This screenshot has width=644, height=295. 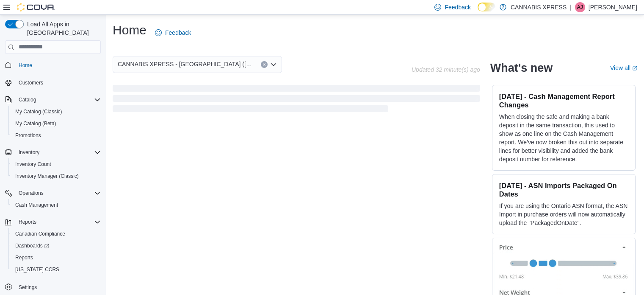 I want to click on button: My Catalog (Classic), so click(x=57, y=111).